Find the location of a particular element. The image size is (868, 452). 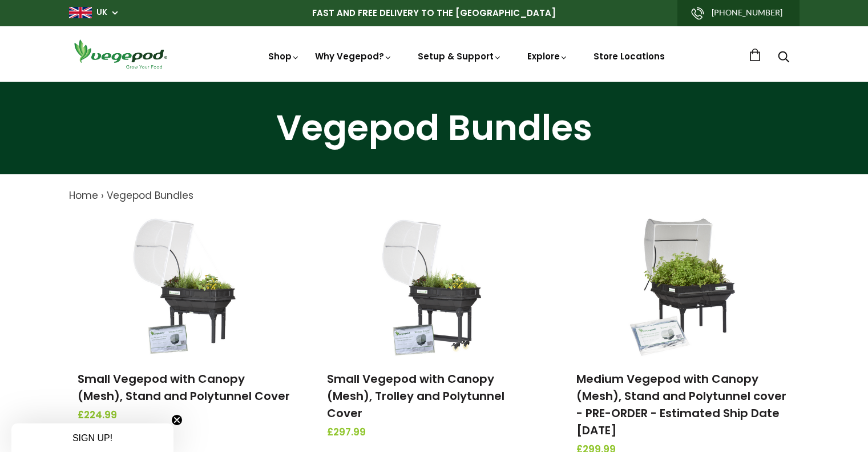

a: Why Vegepod? is located at coordinates (354, 56).